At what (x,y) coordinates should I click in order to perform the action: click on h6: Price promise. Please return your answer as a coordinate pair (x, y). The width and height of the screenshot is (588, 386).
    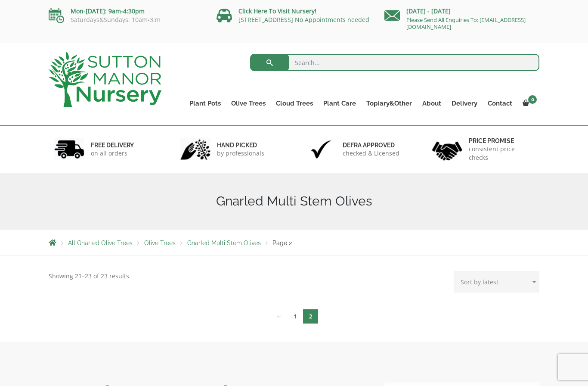
    Looking at the image, I should click on (501, 140).